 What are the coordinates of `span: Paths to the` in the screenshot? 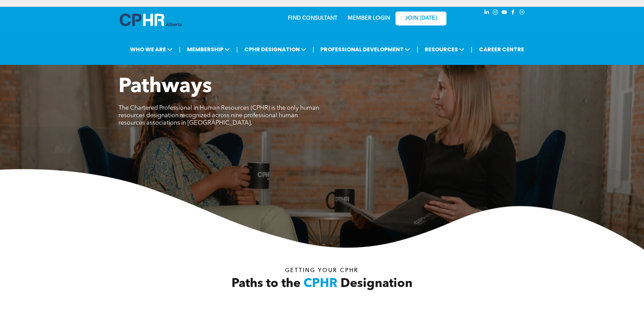 It's located at (266, 284).